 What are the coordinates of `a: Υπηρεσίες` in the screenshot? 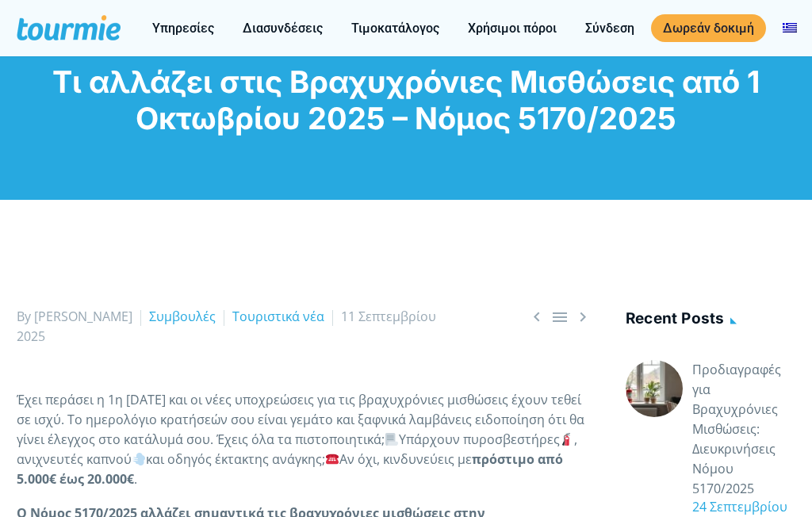 It's located at (183, 27).